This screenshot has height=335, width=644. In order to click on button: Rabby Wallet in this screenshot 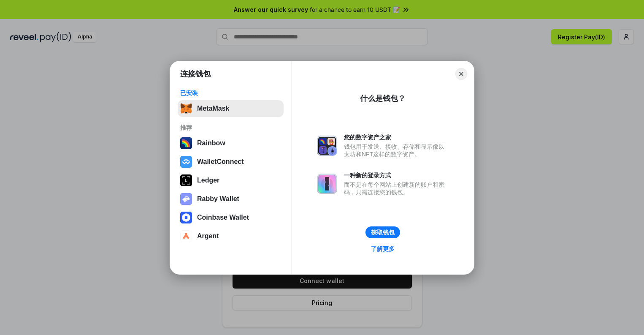, I will do `click(231, 199)`.